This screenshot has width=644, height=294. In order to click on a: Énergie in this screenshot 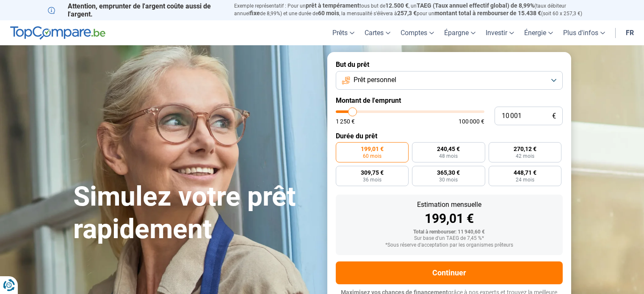, I will do `click(539, 32)`.